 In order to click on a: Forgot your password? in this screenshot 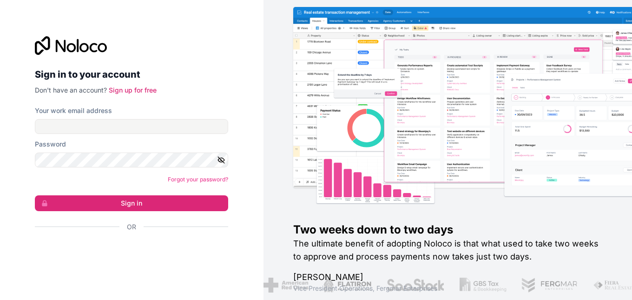, I will do `click(198, 179)`.